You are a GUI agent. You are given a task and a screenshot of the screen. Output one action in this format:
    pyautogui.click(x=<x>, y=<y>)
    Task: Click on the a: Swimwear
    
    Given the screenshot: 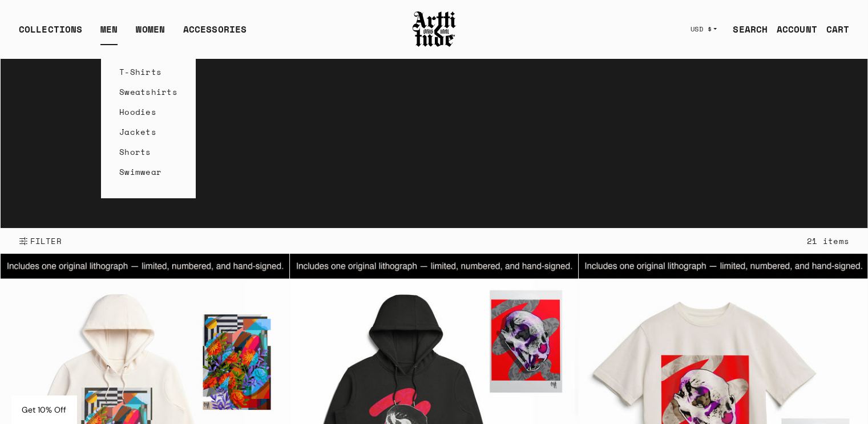 What is the action you would take?
    pyautogui.click(x=148, y=171)
    